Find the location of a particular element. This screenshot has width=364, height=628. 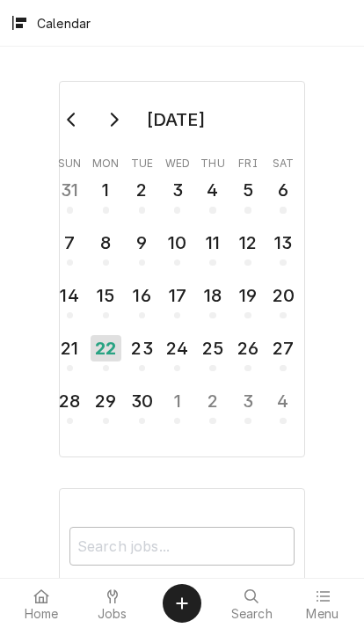

span: Menu is located at coordinates (321, 614).